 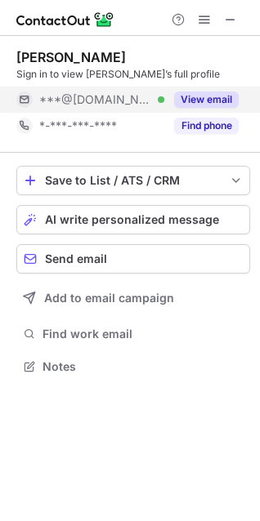 What do you see at coordinates (109, 298) in the screenshot?
I see `span: Add to email campaign` at bounding box center [109, 298].